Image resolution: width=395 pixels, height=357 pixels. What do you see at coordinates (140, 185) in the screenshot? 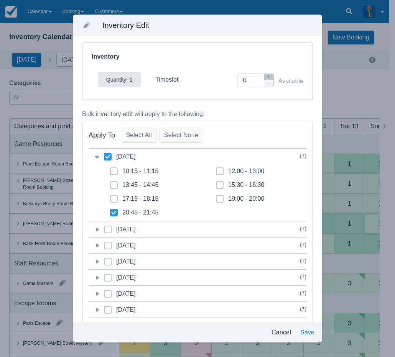
I see `div: 13:45 - 14:45` at bounding box center [140, 185].